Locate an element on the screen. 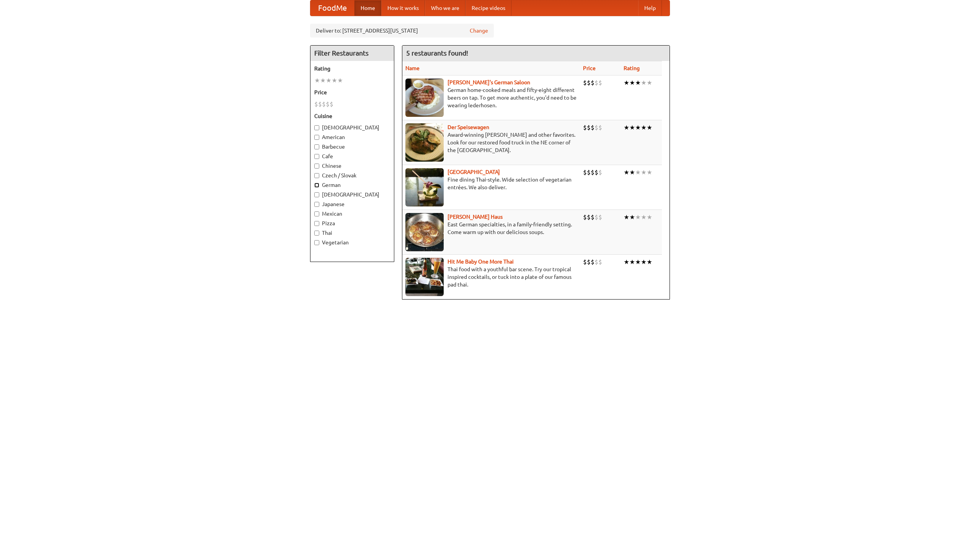 The image size is (980, 542). input: American is located at coordinates (317, 137).